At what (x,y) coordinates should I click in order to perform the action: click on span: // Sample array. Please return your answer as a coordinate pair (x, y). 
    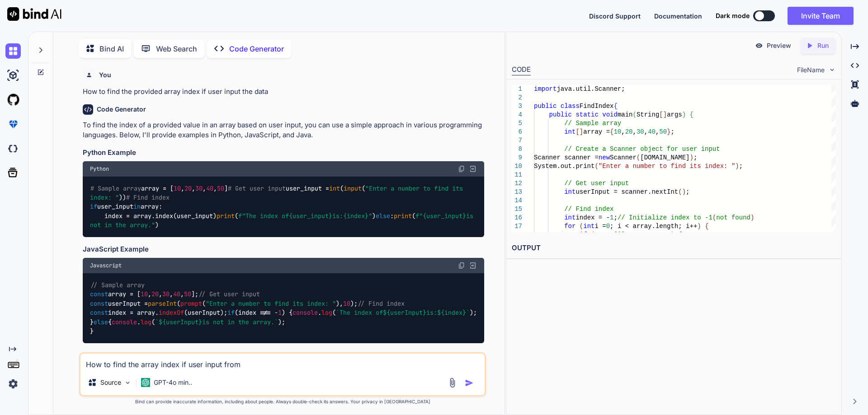
    Looking at the image, I should click on (118, 285).